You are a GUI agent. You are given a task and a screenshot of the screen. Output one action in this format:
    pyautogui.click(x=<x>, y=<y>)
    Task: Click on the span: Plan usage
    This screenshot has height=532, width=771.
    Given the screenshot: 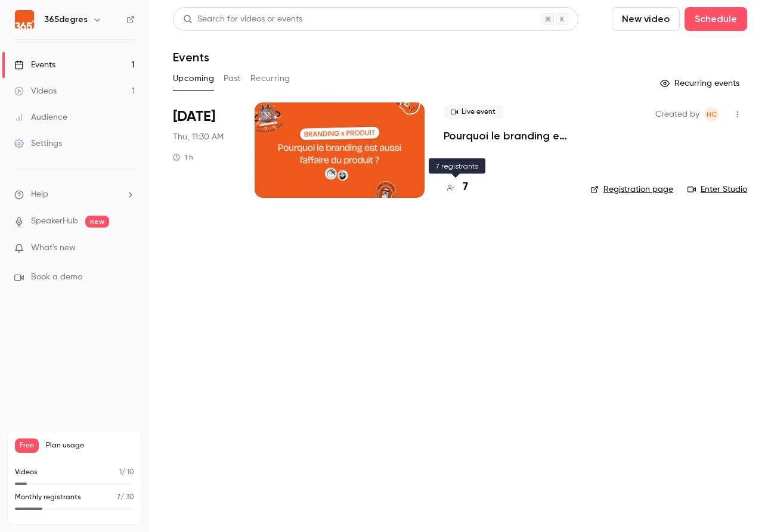 What is the action you would take?
    pyautogui.click(x=90, y=446)
    